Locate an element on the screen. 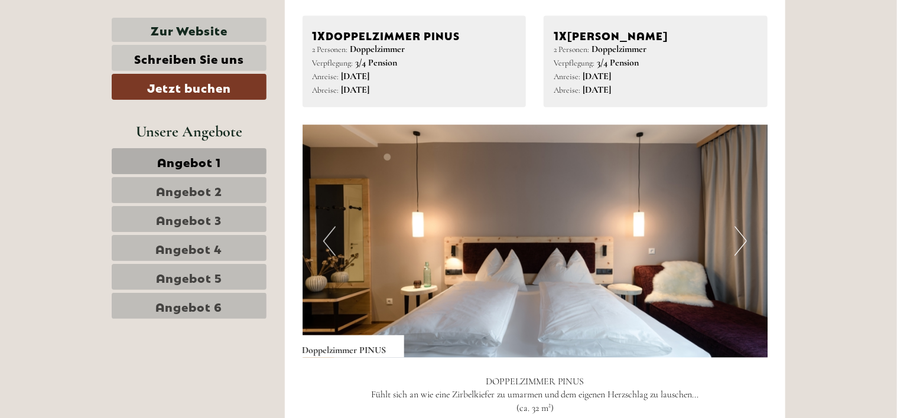 Image resolution: width=897 pixels, height=418 pixels. span: Angebot 1 is located at coordinates (189, 161).